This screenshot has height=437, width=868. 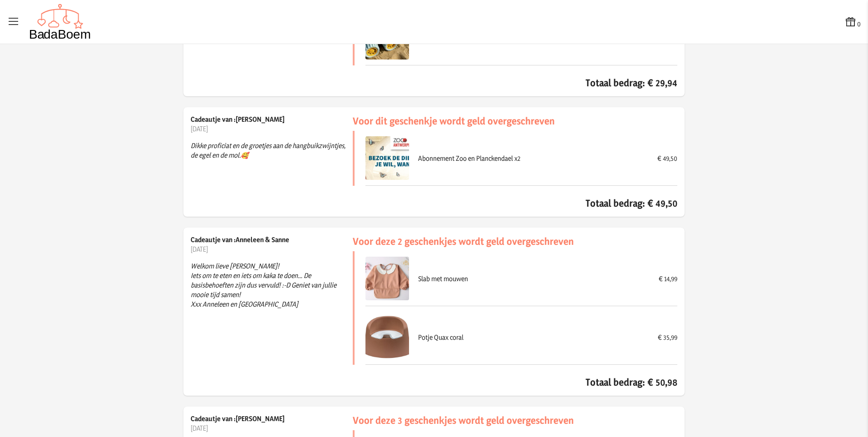 What do you see at coordinates (515, 203) in the screenshot?
I see `p: Totaal bedrag: € 49,50` at bounding box center [515, 203].